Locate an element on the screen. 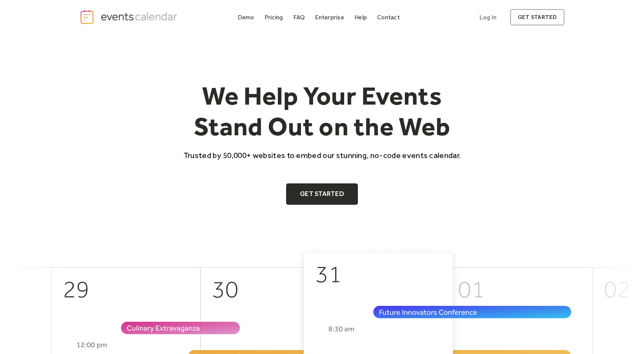 The image size is (644, 354). div: Demo is located at coordinates (246, 17).